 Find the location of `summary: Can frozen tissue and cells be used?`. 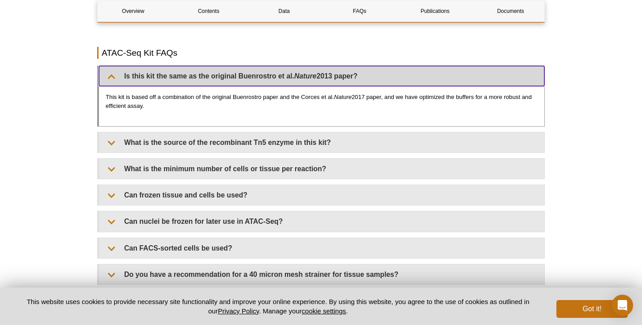

summary: Can frozen tissue and cells be used? is located at coordinates (322, 195).